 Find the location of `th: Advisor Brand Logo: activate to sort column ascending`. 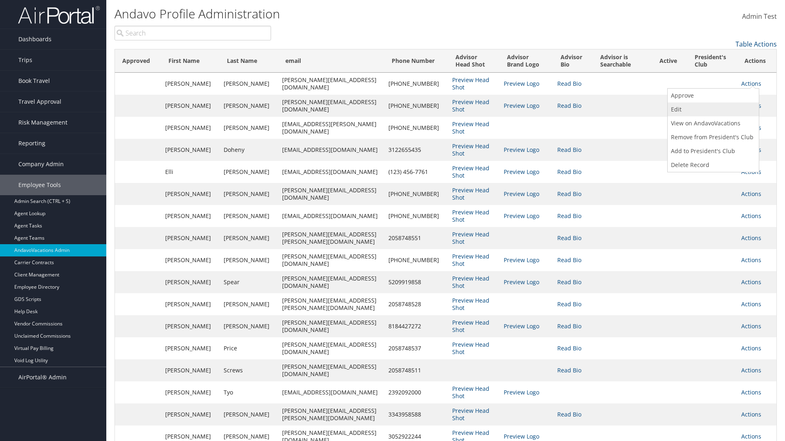

th: Advisor Brand Logo: activate to sort column ascending is located at coordinates (526, 61).